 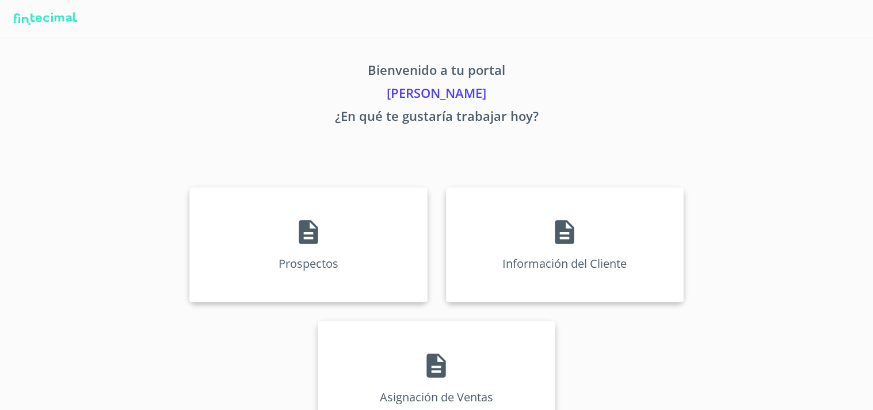 What do you see at coordinates (801, 18) in the screenshot?
I see `button: account of current user` at bounding box center [801, 18].